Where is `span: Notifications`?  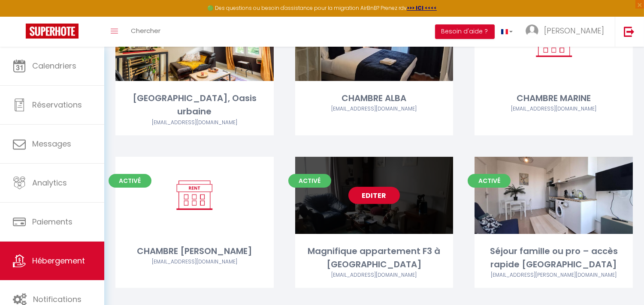
span: Notifications is located at coordinates (57, 299).